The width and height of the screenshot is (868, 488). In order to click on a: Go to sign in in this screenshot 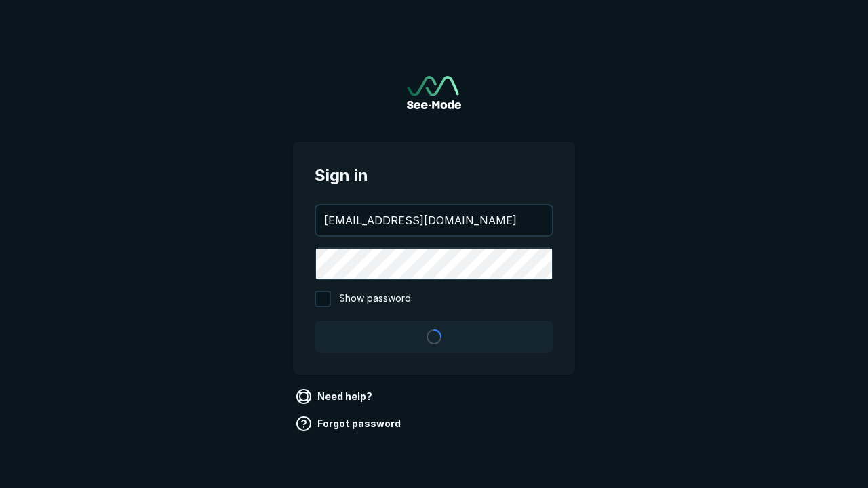, I will do `click(434, 92)`.